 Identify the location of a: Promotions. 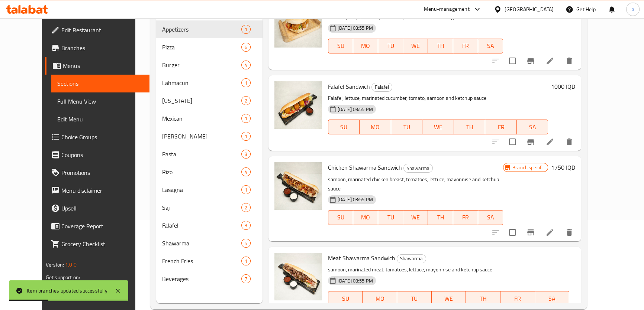
(97, 173).